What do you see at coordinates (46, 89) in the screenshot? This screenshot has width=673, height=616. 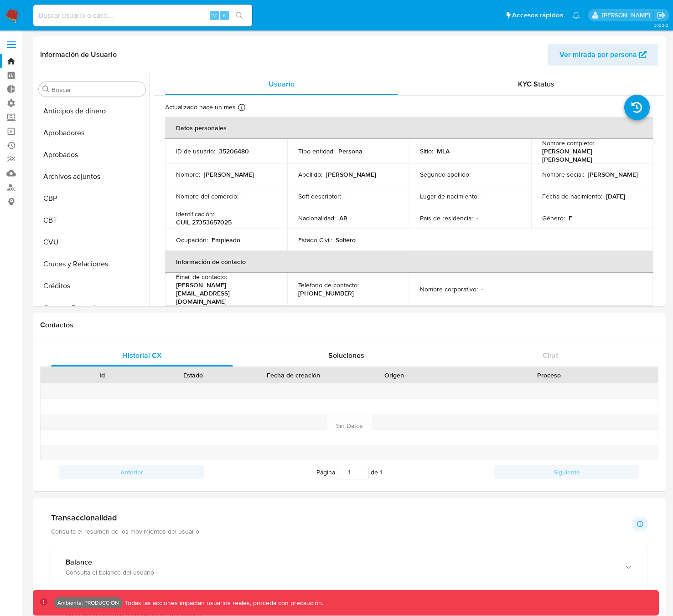 I see `button: Buscar` at bounding box center [46, 89].